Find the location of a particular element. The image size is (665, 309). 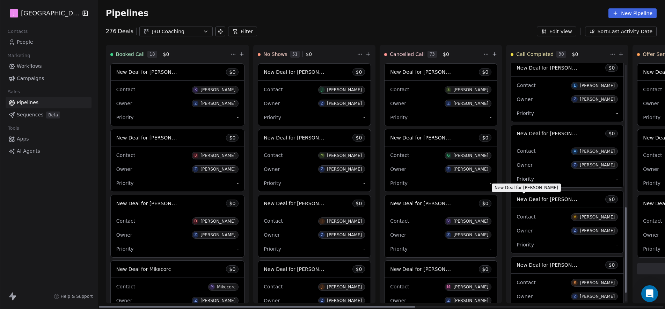

span: New Deal for Mikecorc is located at coordinates (144, 269).